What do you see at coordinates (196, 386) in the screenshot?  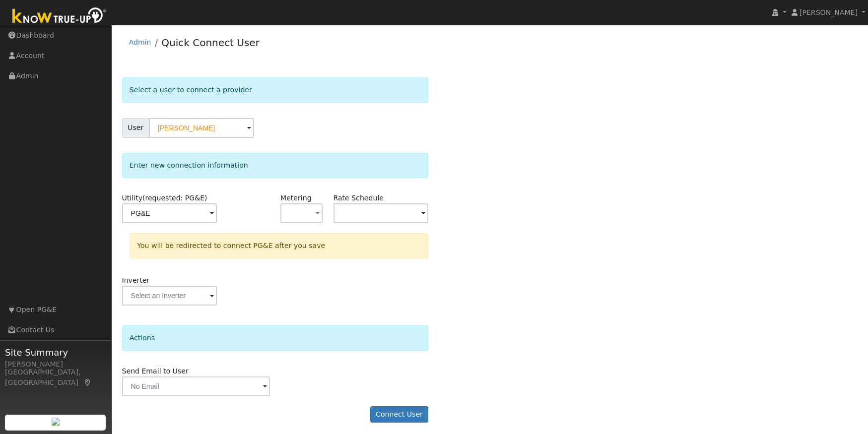 I see `input: No Email` at bounding box center [196, 386].